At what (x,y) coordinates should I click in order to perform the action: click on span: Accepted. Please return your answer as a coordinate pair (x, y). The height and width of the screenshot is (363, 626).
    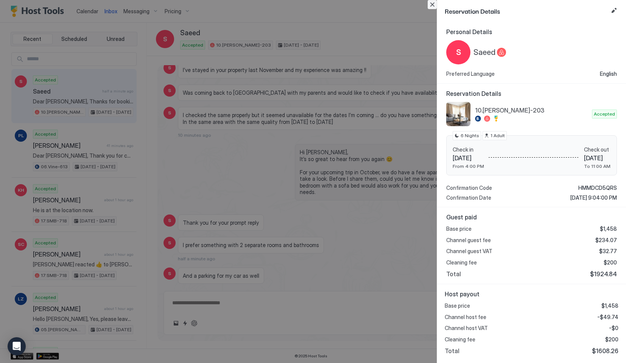
    Looking at the image, I should click on (604, 114).